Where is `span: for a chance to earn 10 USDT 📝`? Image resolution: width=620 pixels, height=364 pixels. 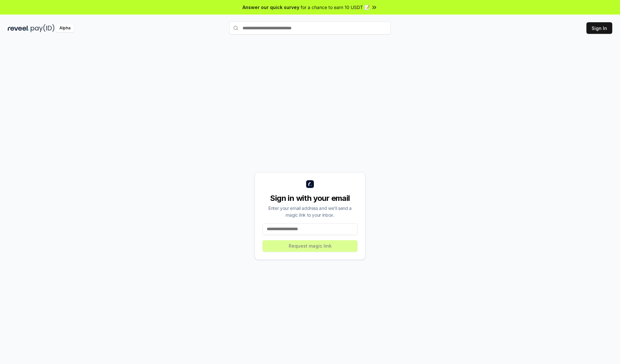 span: for a chance to earn 10 USDT 📝 is located at coordinates (335, 7).